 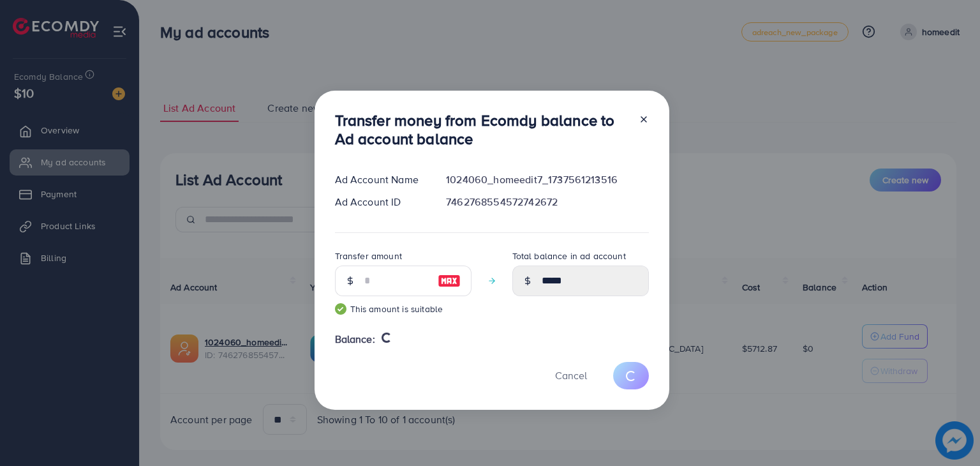 What do you see at coordinates (547, 202) in the screenshot?
I see `div: 7462768554572742672` at bounding box center [547, 202].